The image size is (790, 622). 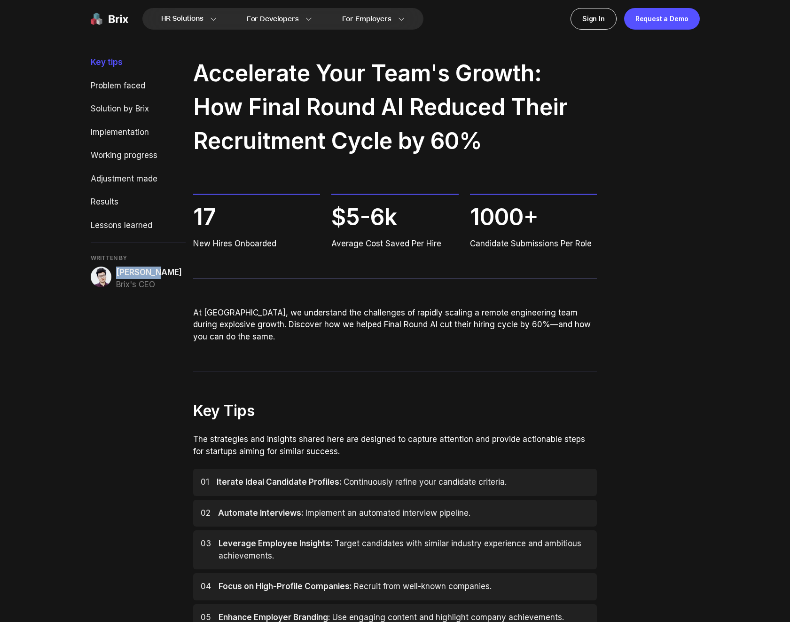 I want to click on div: Request a Demo, so click(x=662, y=19).